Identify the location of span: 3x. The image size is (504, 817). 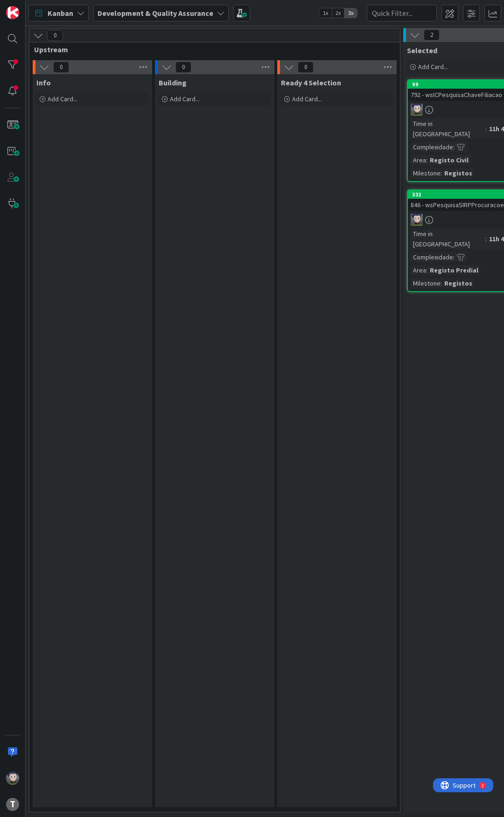
(350, 13).